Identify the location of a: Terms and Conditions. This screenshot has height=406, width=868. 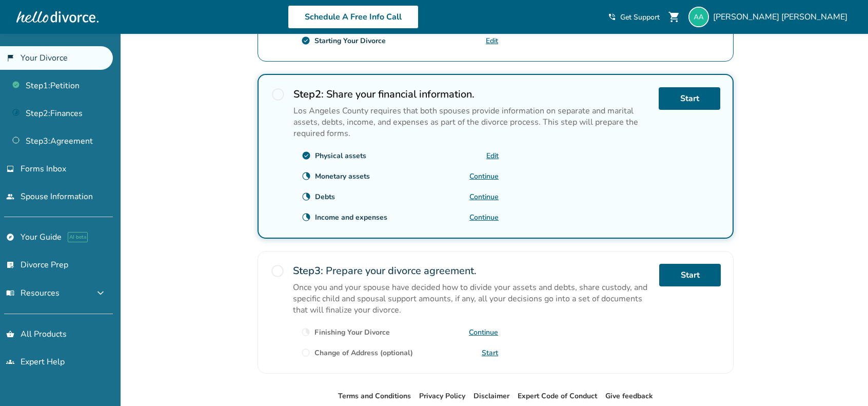
(375, 396).